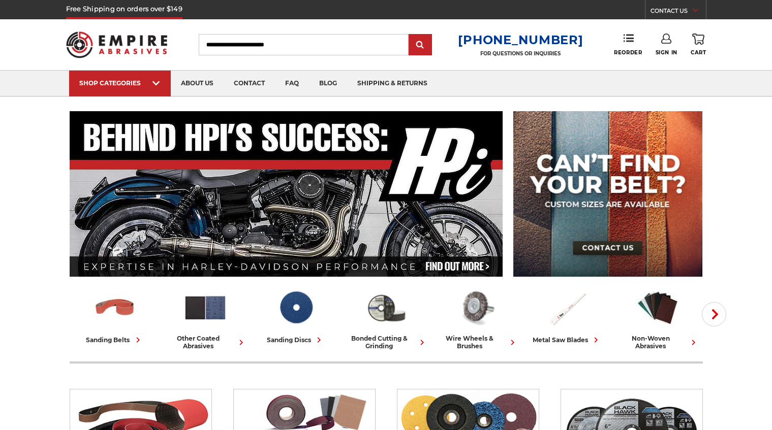 The width and height of the screenshot is (772, 430). Describe the element at coordinates (657, 308) in the screenshot. I see `img: Non-woven Abrasives` at that location.